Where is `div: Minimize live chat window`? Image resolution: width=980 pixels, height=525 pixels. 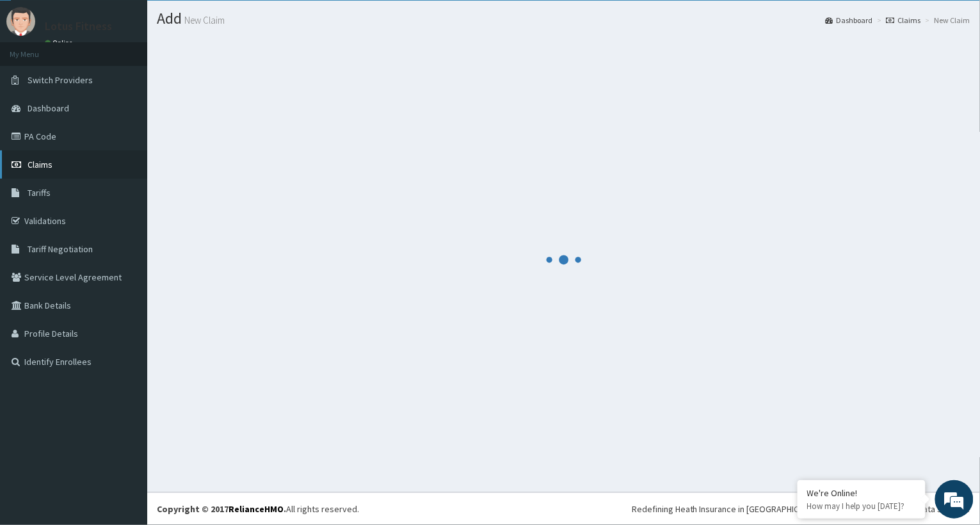 div: Minimize live chat window is located at coordinates (225, 22).